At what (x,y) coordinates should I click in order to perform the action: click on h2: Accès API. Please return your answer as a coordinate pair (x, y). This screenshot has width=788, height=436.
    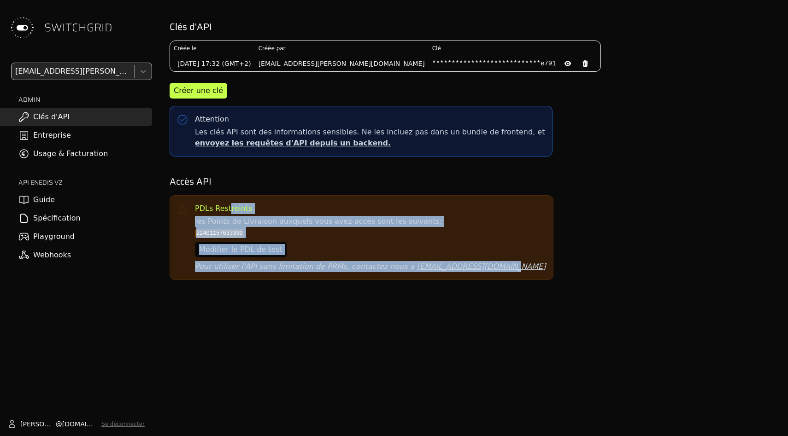
    Looking at the image, I should click on (472, 181).